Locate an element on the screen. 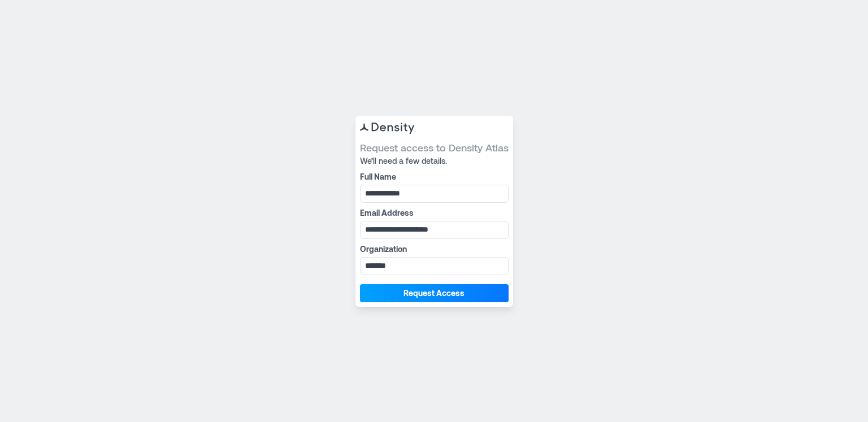  button: Request Access is located at coordinates (434, 293).